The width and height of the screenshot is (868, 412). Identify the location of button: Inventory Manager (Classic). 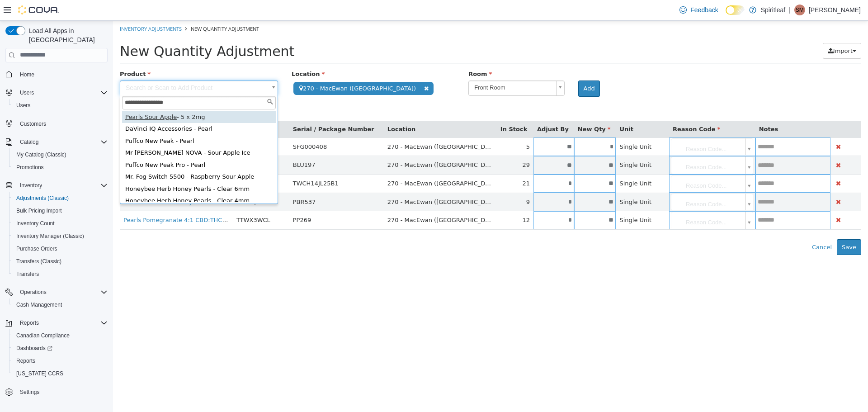
(60, 236).